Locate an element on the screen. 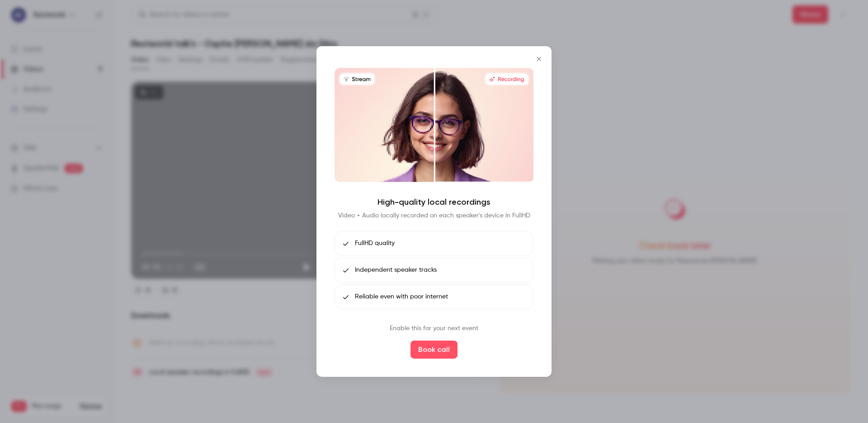  button: Book call is located at coordinates (434, 349).